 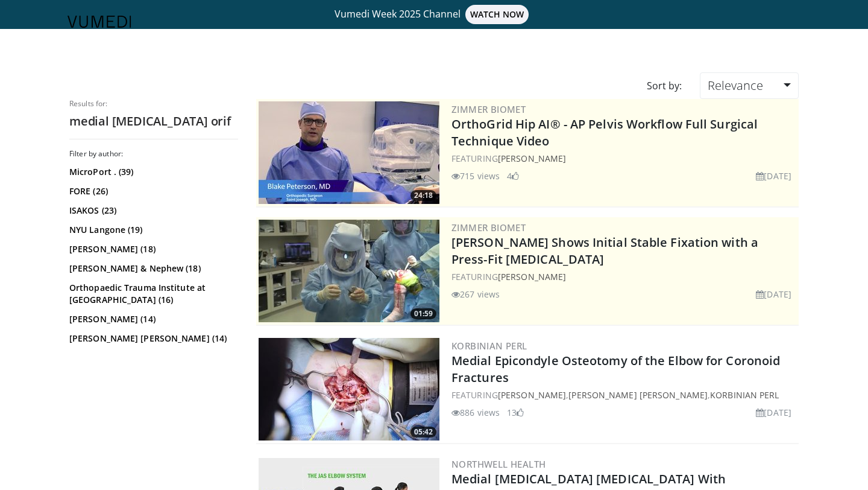 What do you see at coordinates (423, 314) in the screenshot?
I see `span: 01:59` at bounding box center [423, 314].